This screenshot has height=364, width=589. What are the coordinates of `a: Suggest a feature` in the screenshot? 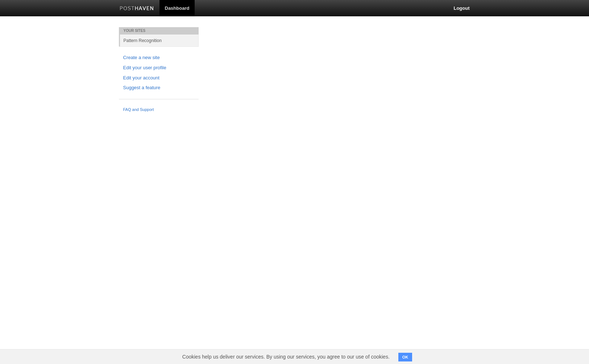 It's located at (159, 88).